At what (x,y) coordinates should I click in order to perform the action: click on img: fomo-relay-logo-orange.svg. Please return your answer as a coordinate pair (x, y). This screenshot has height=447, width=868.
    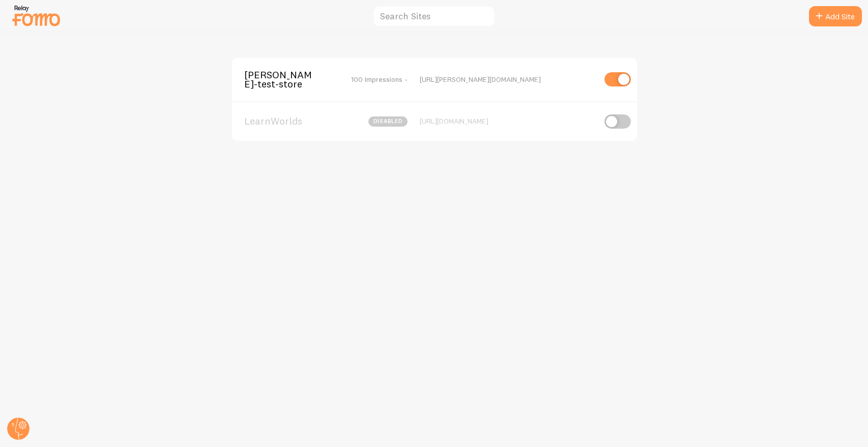
    Looking at the image, I should click on (36, 15).